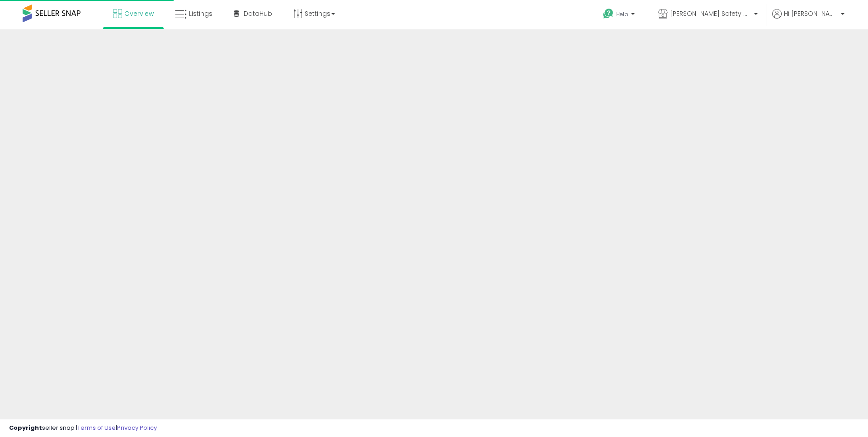 The height and width of the screenshot is (437, 868). What do you see at coordinates (620, 15) in the screenshot?
I see `a: Help` at bounding box center [620, 15].